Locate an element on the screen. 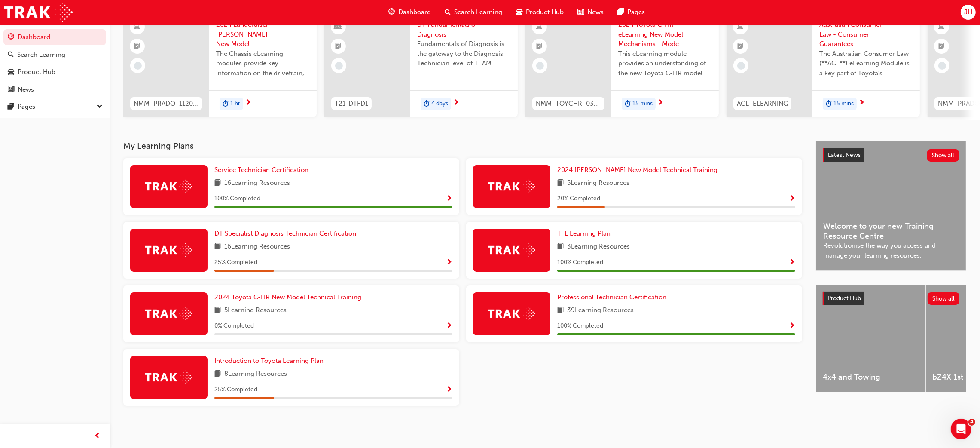 This screenshot has width=980, height=448. span: down-icon is located at coordinates (100, 107).